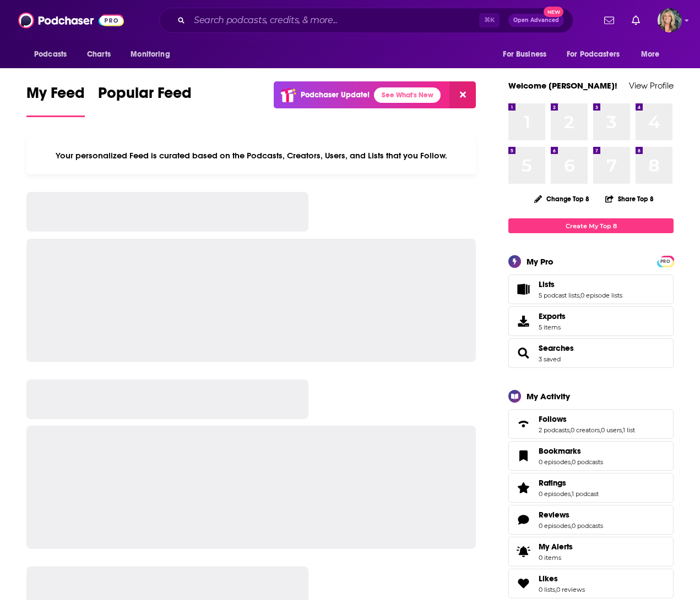 The height and width of the screenshot is (600, 700). What do you see at coordinates (555, 558) in the screenshot?
I see `span: 0 items` at bounding box center [555, 558].